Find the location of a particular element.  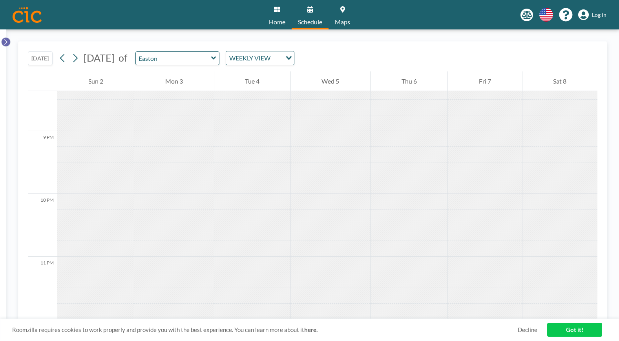

div: Sat 8 is located at coordinates (560, 81).